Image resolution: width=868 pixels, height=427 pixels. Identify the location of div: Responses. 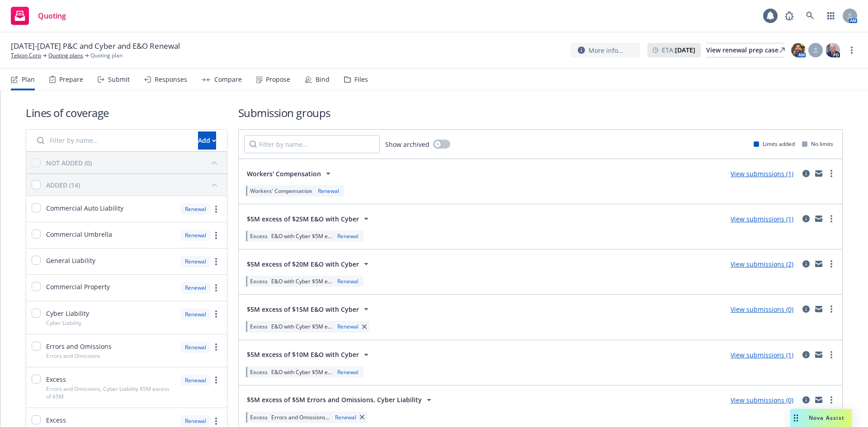
(171, 80).